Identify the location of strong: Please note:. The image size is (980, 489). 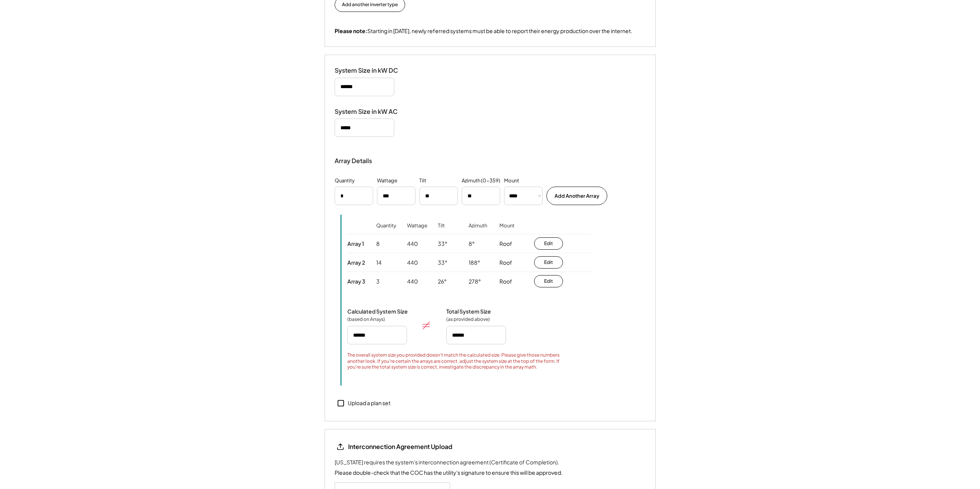
(351, 31).